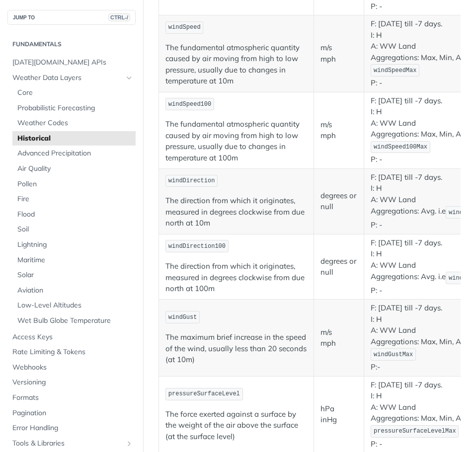  What do you see at coordinates (72, 398) in the screenshot?
I see `a: Formats` at bounding box center [72, 398].